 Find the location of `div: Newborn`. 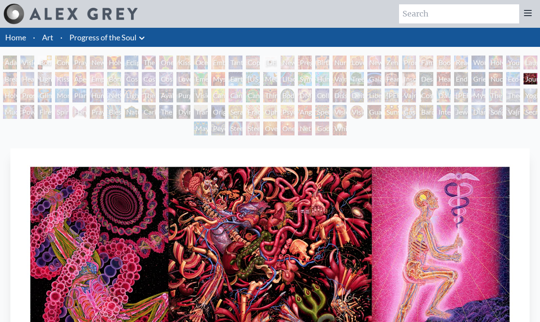

div: Newborn is located at coordinates (287, 62).